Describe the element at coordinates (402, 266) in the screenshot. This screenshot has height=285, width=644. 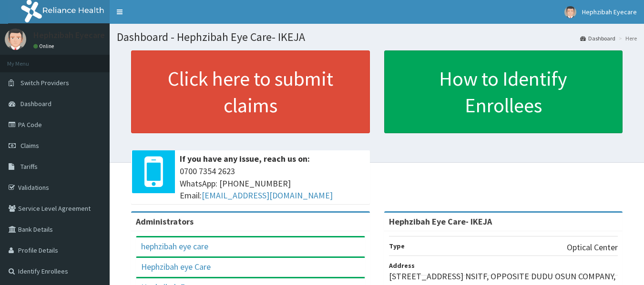
I see `b: Address` at that location.